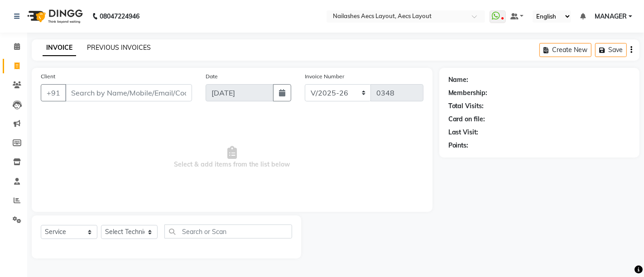  I want to click on button: Save, so click(611, 50).